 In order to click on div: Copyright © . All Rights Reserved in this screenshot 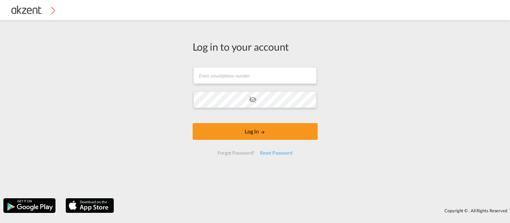, I will do `click(314, 211)`.